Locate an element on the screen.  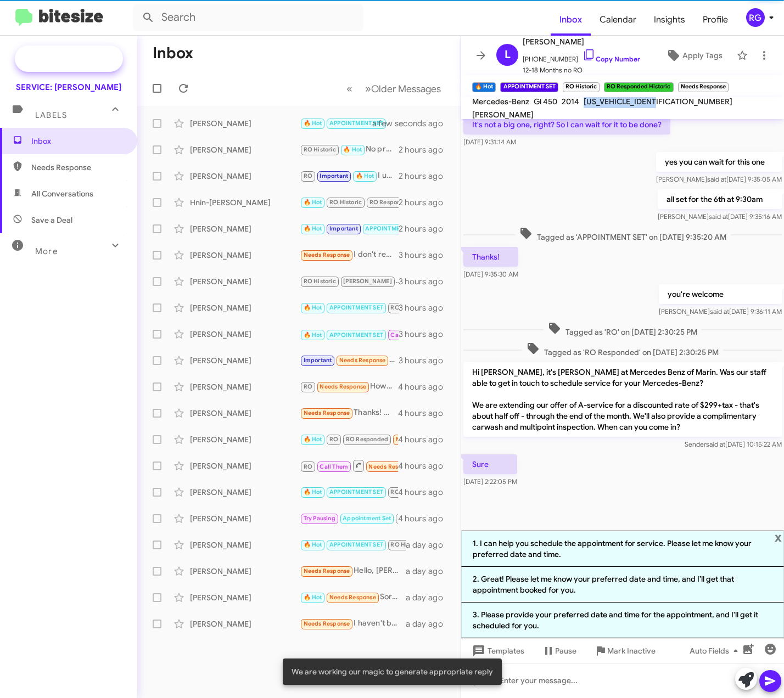
span: Profile is located at coordinates (715, 20).